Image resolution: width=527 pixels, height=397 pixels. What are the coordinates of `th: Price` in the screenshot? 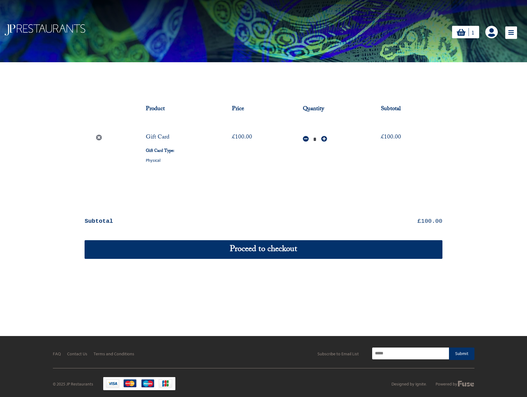 It's located at (258, 109).